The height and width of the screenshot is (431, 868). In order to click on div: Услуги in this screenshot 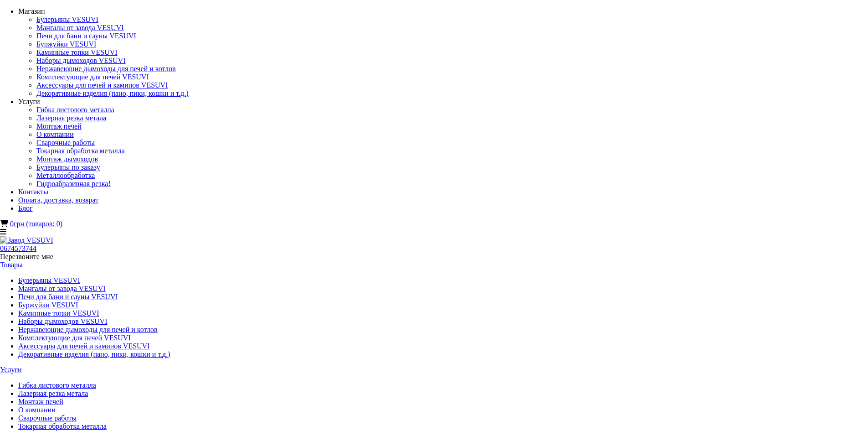, I will do `click(443, 102)`.